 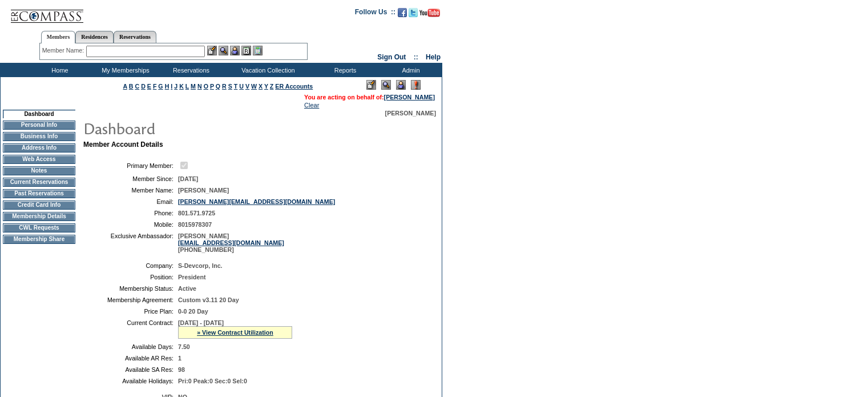 What do you see at coordinates (39, 125) in the screenshot?
I see `td: Personal Info` at bounding box center [39, 125].